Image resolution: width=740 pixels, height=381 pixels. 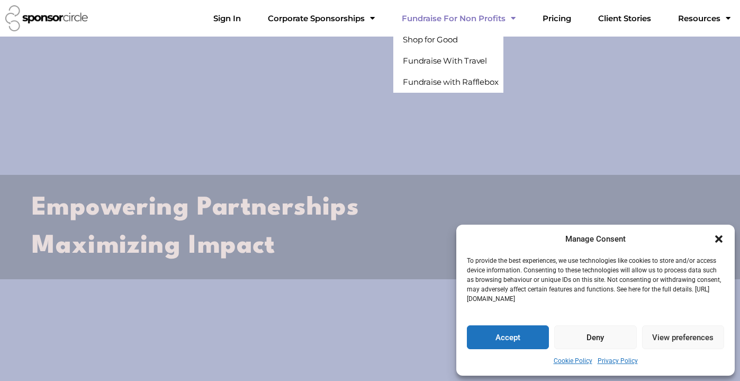 I want to click on a: Privacy Policy, so click(x=618, y=360).